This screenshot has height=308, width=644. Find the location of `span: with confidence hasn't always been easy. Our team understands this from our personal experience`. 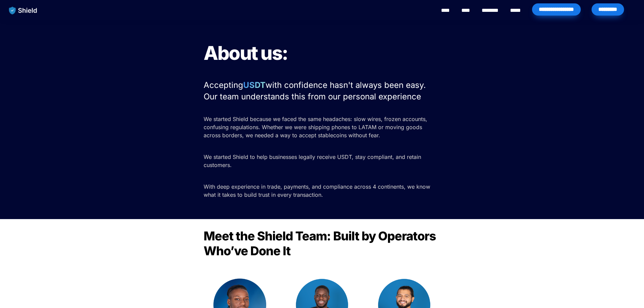

span: with confidence hasn't always been easy. Our team understands this from our personal experience is located at coordinates (316, 90).